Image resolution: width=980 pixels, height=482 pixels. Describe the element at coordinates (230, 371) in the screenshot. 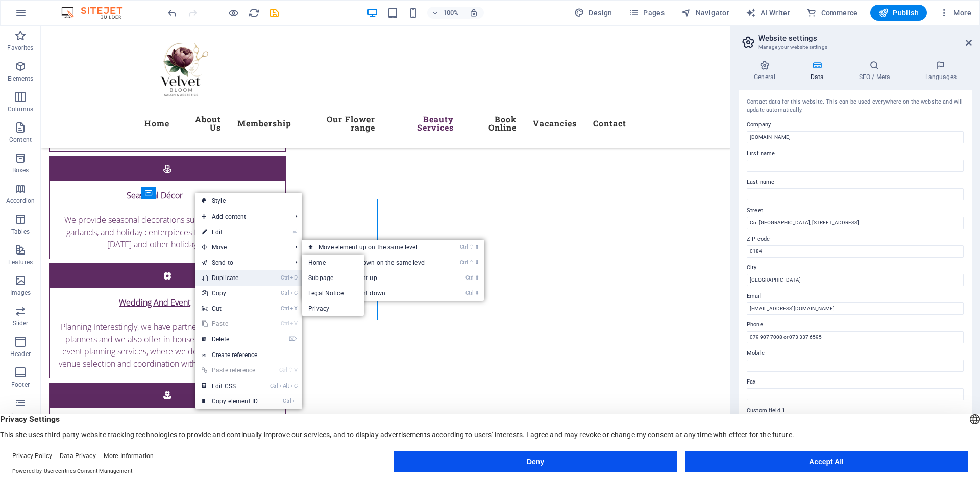

I see `a: Ctrl⇧VPaste reference` at that location.